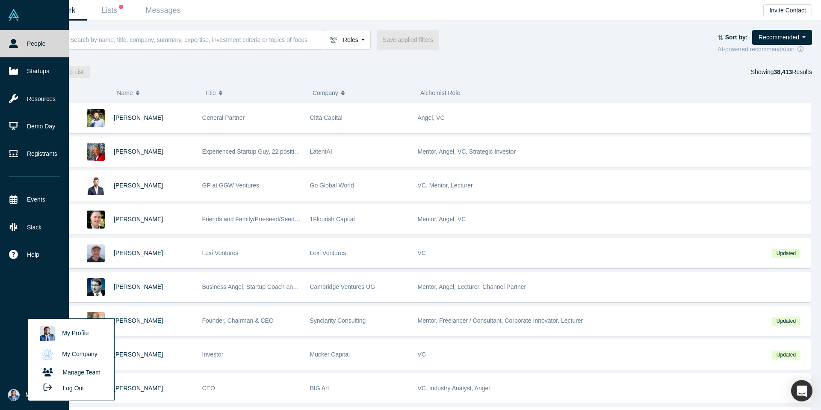 The image size is (821, 410). Describe the element at coordinates (781, 72) in the screenshot. I see `div: Showing` at that location.